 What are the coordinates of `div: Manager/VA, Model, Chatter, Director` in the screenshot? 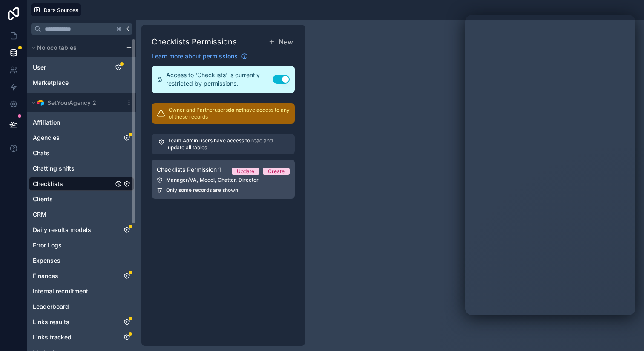 It's located at (223, 180).